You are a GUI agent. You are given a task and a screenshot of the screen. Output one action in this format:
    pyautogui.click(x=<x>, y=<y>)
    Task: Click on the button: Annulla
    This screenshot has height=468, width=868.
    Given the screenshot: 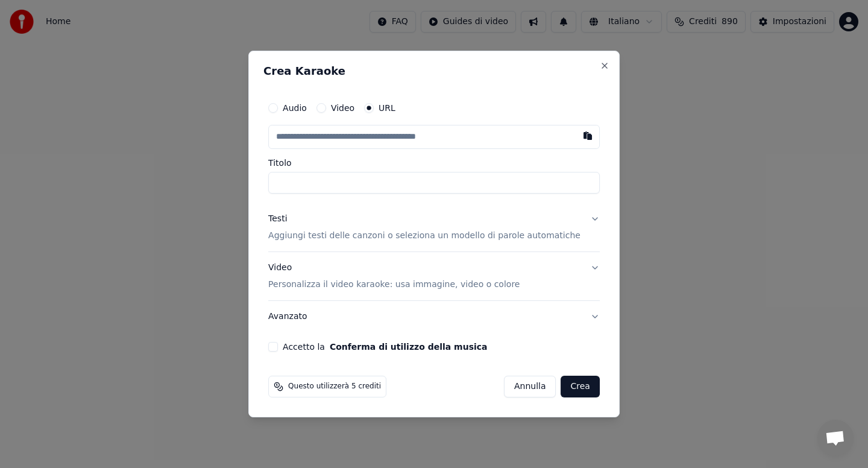 What is the action you would take?
    pyautogui.click(x=530, y=387)
    